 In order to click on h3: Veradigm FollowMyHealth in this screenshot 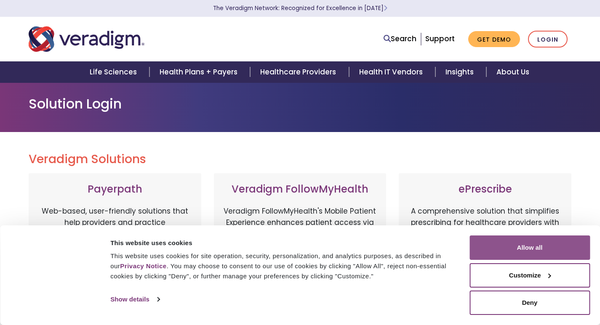, I will do `click(300, 189)`.